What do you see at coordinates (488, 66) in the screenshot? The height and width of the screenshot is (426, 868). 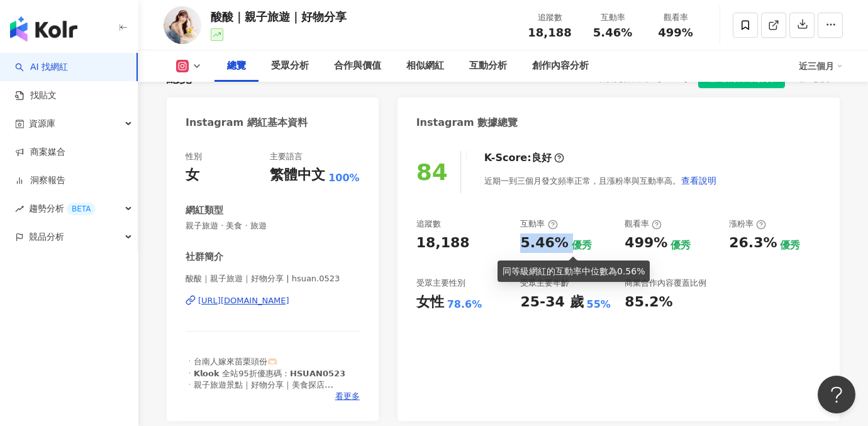 I see `div: 互動分析` at bounding box center [488, 66].